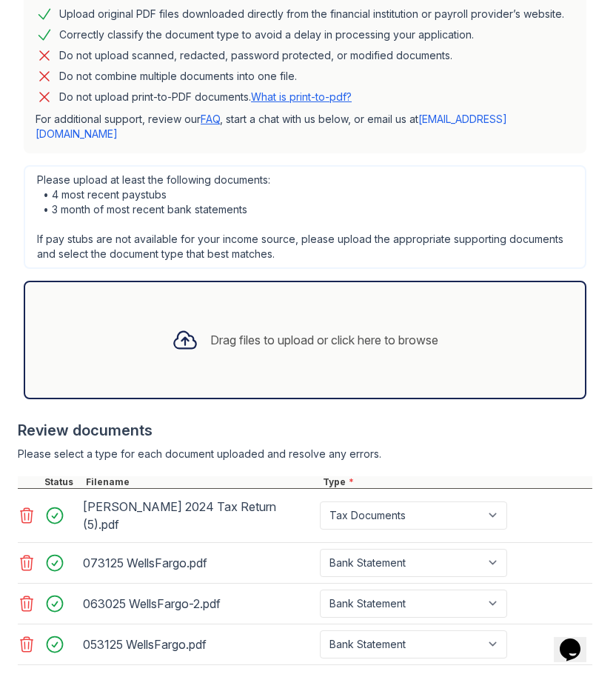 This screenshot has height=677, width=616. Describe the element at coordinates (305, 430) in the screenshot. I see `div: Review documents` at that location.